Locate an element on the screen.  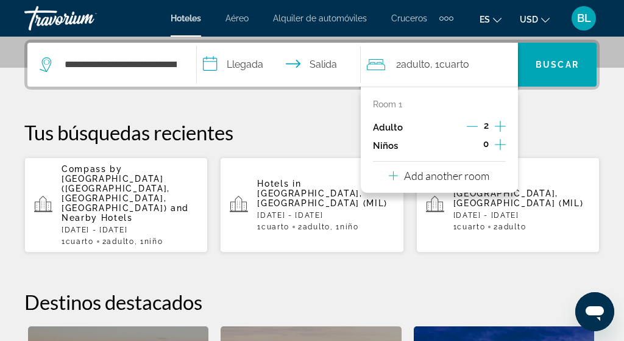
p: Tus búsquedas recientes is located at coordinates (312, 132).